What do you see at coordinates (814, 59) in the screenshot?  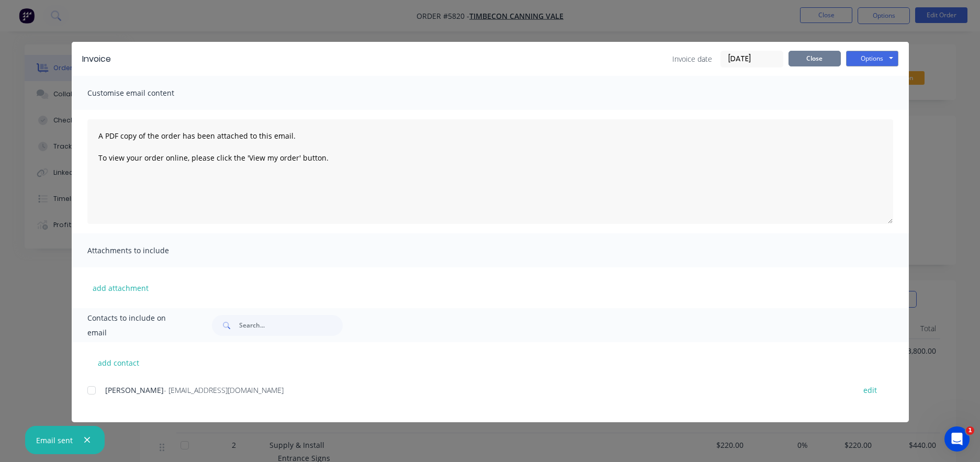 I see `button: Close` at bounding box center [814, 59].